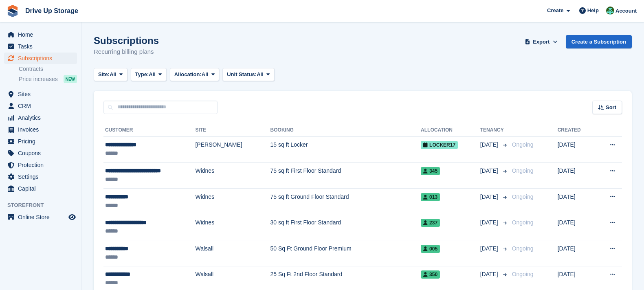 Image resolution: width=644 pixels, height=290 pixels. What do you see at coordinates (43, 58) in the screenshot?
I see `span: Subscriptions` at bounding box center [43, 58].